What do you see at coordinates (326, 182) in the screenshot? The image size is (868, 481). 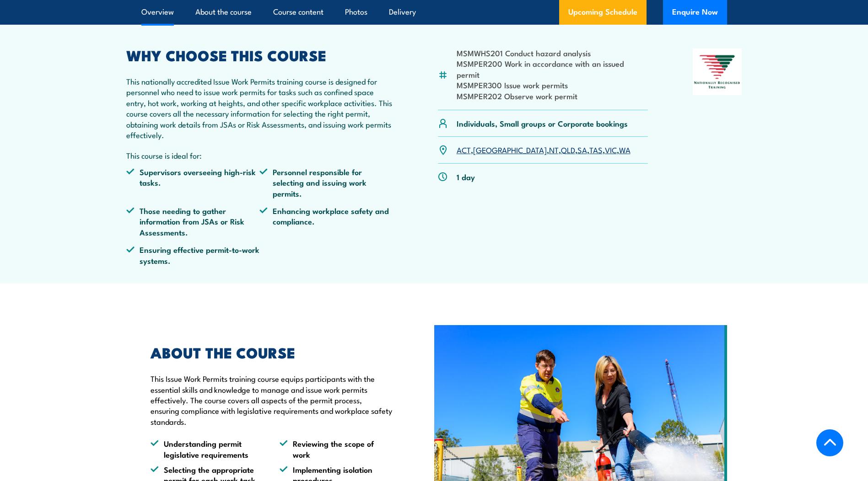 I see `li: Personnel responsible for selecting and issuing work permits.` at bounding box center [326, 182].